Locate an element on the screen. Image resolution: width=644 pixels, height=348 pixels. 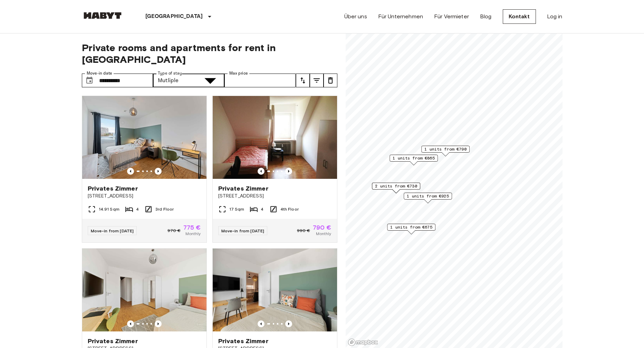
span: 990 € is located at coordinates (303, 231).